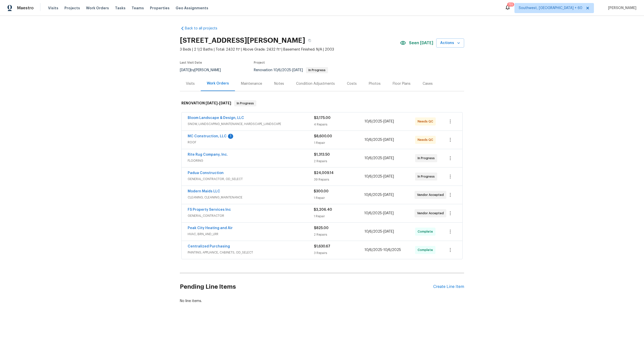  What do you see at coordinates (138, 8) in the screenshot?
I see `span: Teams` at bounding box center [138, 8].